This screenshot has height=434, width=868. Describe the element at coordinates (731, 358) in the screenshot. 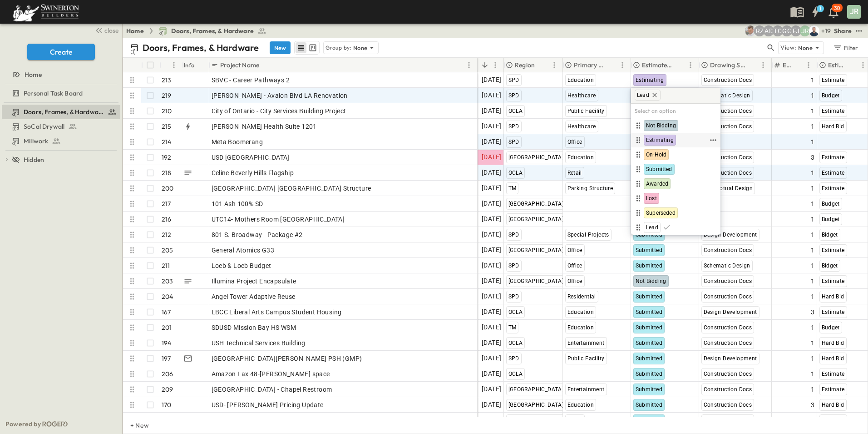

I see `span: Design Development` at that location.